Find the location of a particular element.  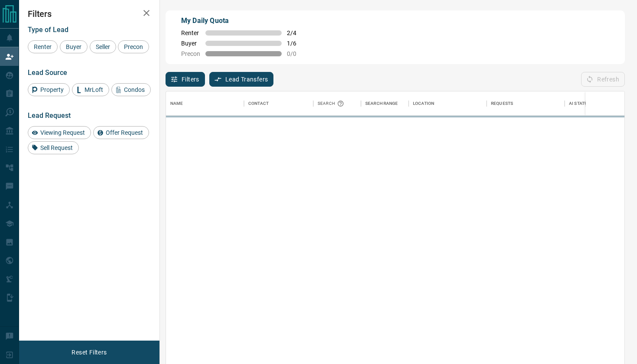

p: My Daily Quota is located at coordinates (243, 21).